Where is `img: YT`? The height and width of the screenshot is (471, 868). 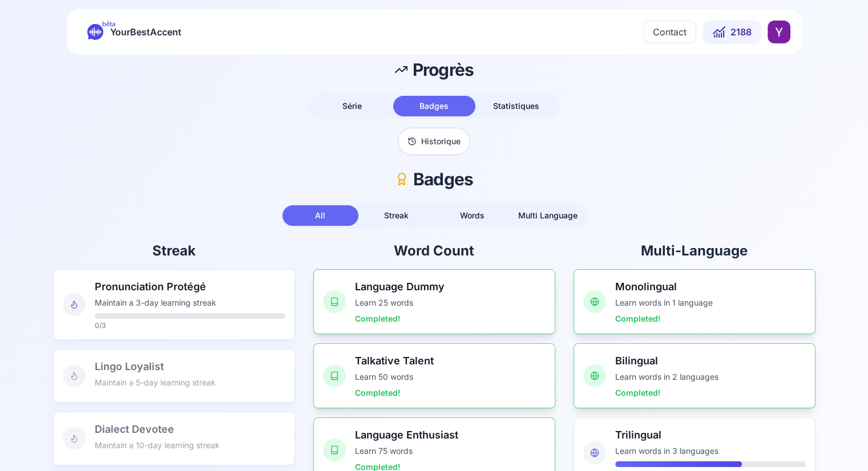
img: YT is located at coordinates (779, 32).